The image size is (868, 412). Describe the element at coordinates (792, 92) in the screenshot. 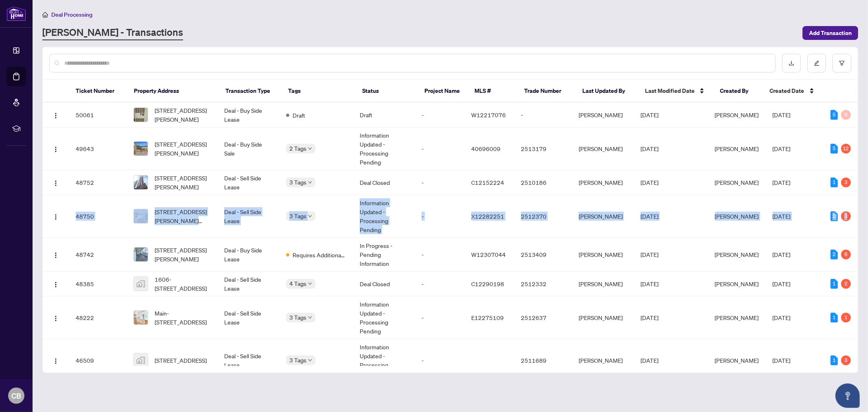

I see `th: Created Date` at that location.